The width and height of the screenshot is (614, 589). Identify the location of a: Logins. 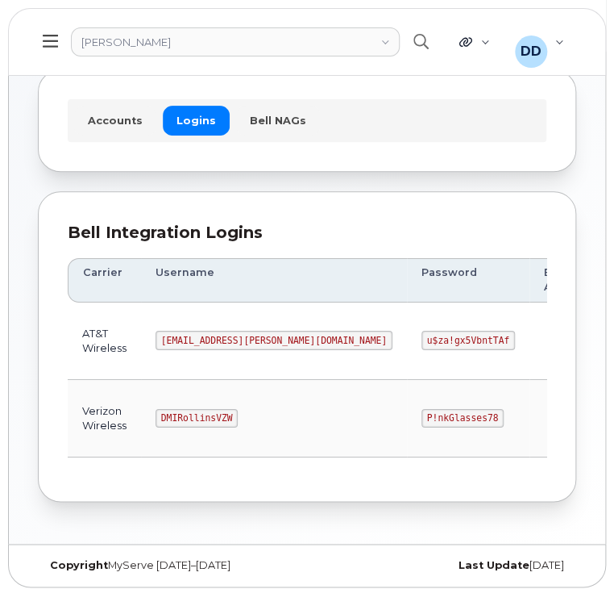
(196, 120).